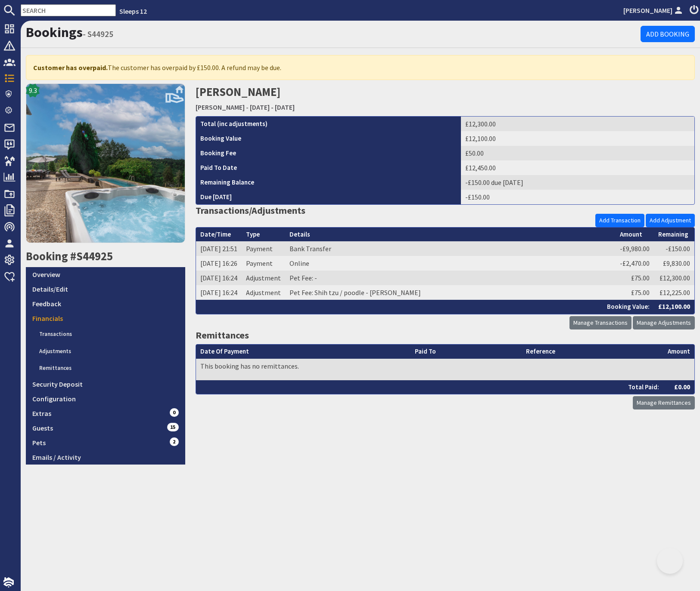 The height and width of the screenshot is (591, 700). I want to click on a: Feedback, so click(105, 304).